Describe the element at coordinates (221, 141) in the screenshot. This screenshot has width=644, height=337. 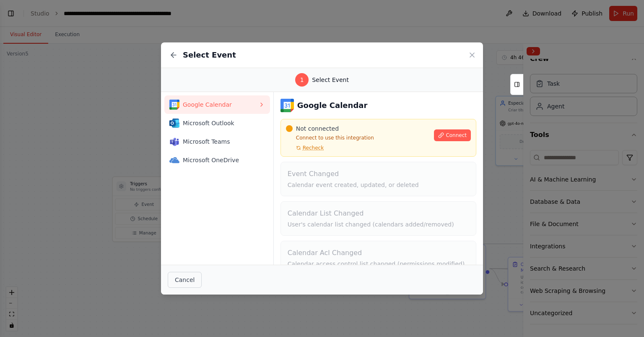
I see `span: Microsoft Teams` at that location.